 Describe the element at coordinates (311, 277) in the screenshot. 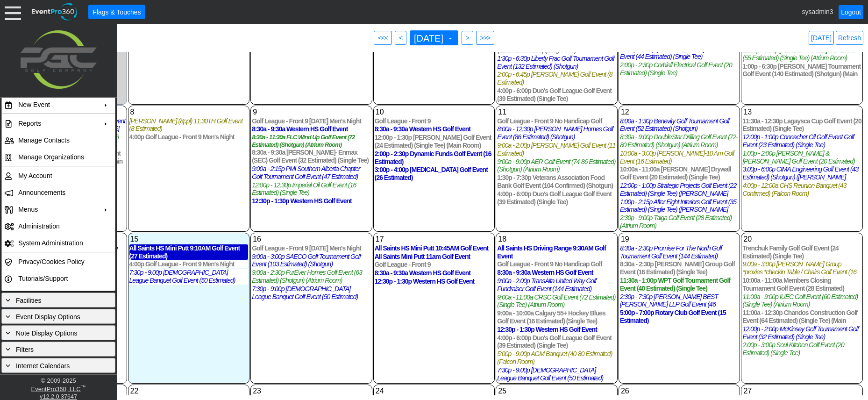

I see `div: 9:00a - 2:30p FurEver Homes Golf Event (63 Estimated) (Shotgun) (Atrium Room)` at that location.